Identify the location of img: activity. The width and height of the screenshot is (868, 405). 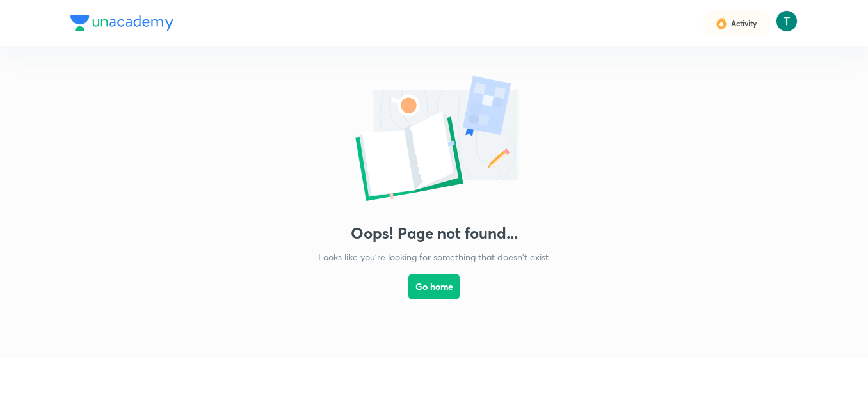
(722, 23).